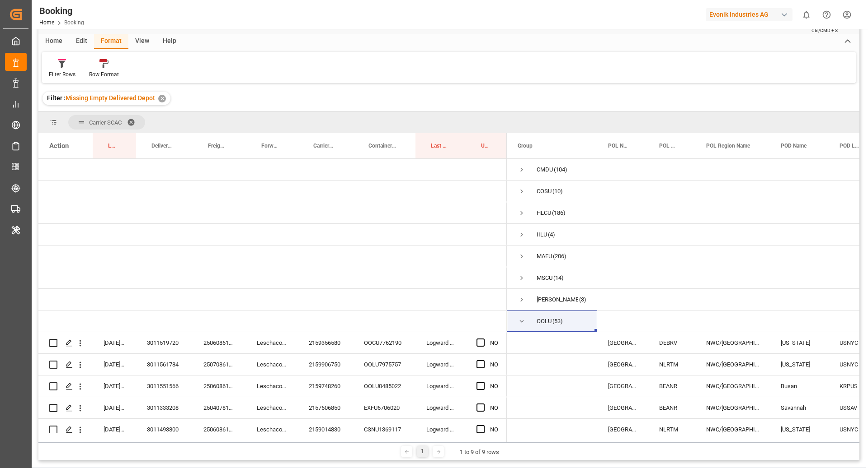 The image size is (868, 468). I want to click on div: 3011519720, so click(164, 343).